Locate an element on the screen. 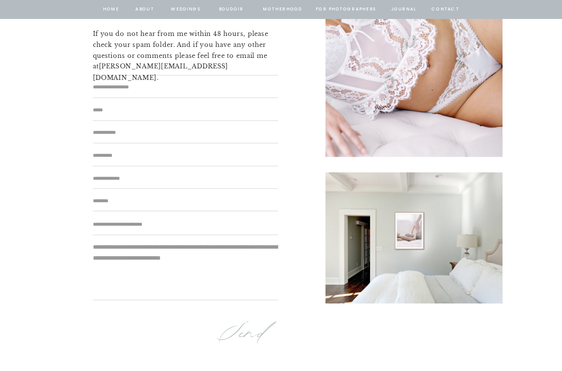  nav: journal is located at coordinates (403, 9).